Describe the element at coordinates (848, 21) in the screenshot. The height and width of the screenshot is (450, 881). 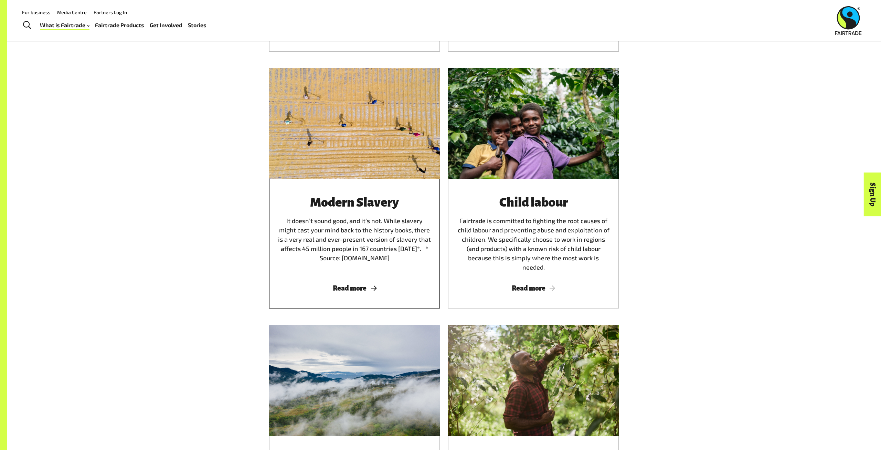
I see `img: Fairtrade Australia New Zealand logo` at that location.